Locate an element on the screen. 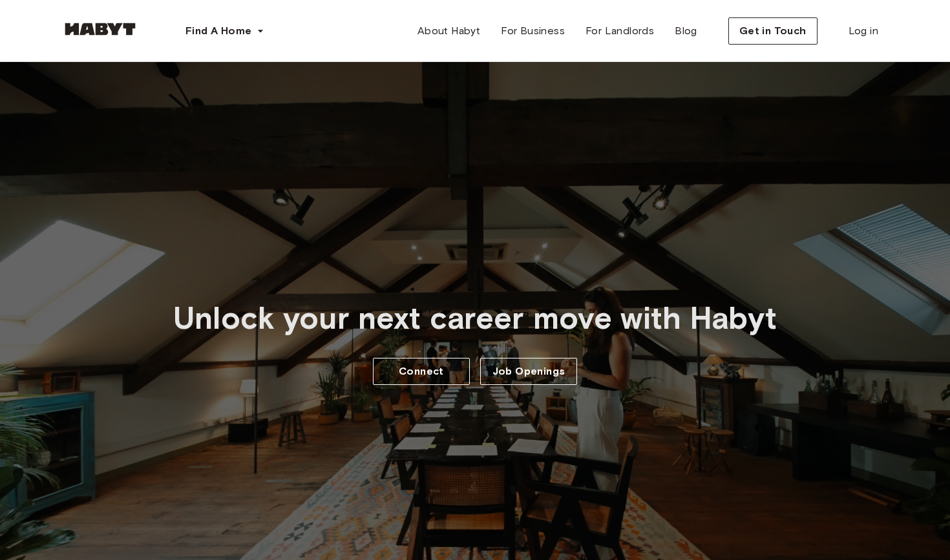 This screenshot has height=560, width=950. span: Job Openings is located at coordinates (529, 371).